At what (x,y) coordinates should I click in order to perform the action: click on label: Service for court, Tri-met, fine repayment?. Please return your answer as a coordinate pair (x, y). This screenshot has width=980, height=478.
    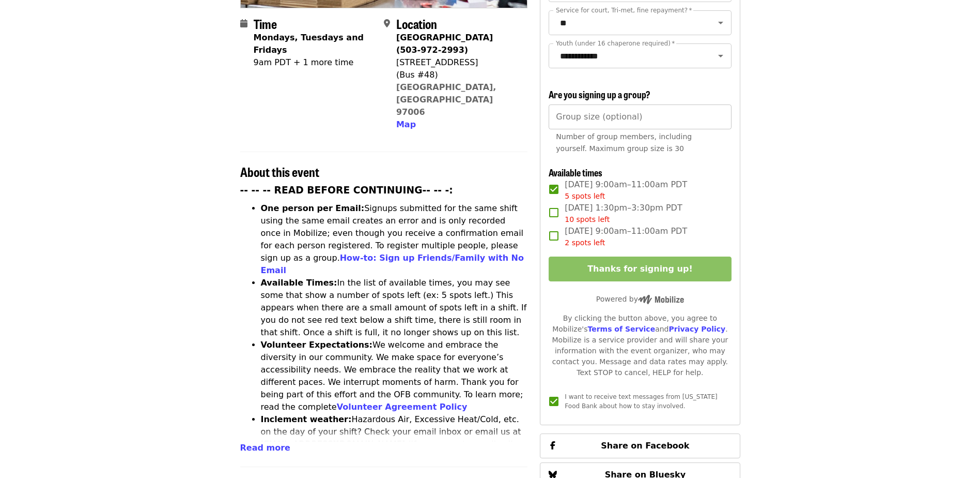
    Looking at the image, I should click on (625, 10).